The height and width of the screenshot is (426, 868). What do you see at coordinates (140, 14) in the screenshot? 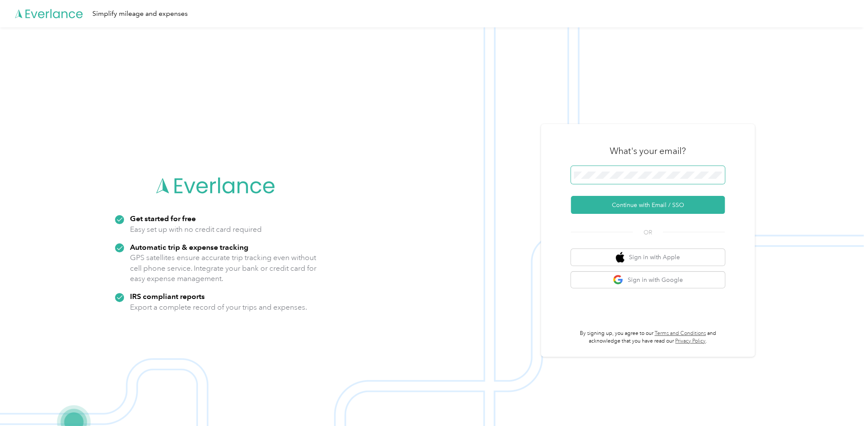
I see `div: Simplify mileage and expenses` at bounding box center [140, 14].